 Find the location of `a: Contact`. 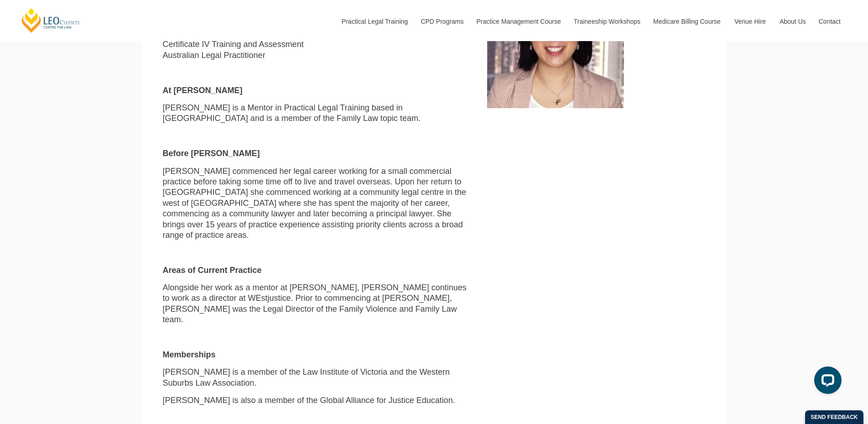

a: Contact is located at coordinates (829, 22).